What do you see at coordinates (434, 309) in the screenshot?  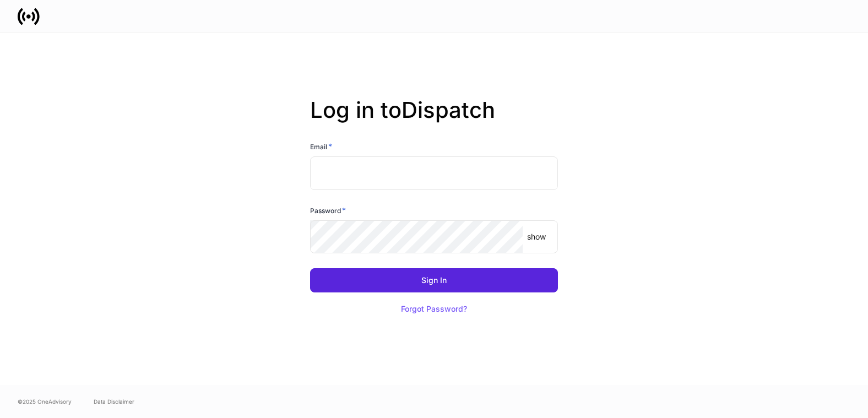 I see `button: Forgot Password?` at bounding box center [434, 309].